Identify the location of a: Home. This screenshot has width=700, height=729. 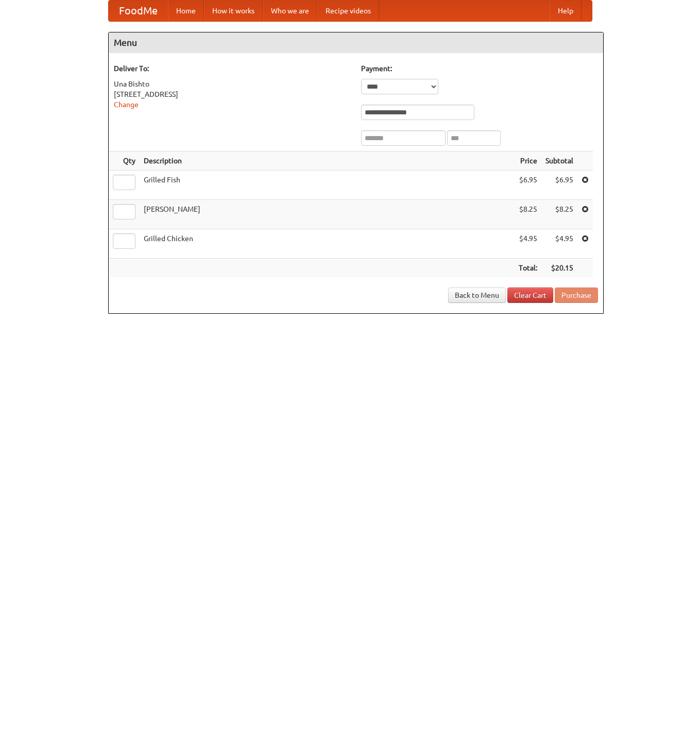
(186, 11).